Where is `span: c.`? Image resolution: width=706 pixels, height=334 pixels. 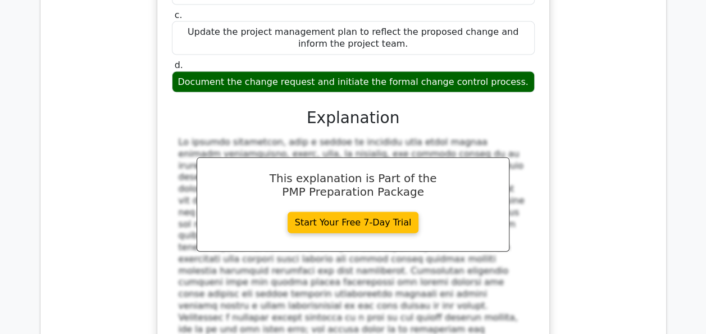 span: c. is located at coordinates (179, 15).